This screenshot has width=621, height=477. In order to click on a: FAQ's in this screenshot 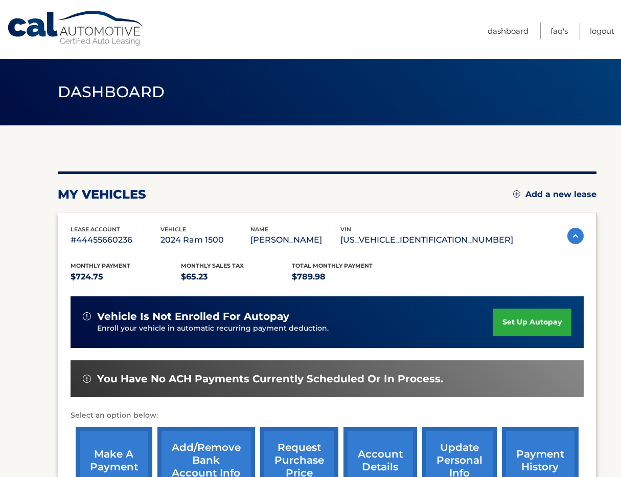, I will do `click(559, 31)`.